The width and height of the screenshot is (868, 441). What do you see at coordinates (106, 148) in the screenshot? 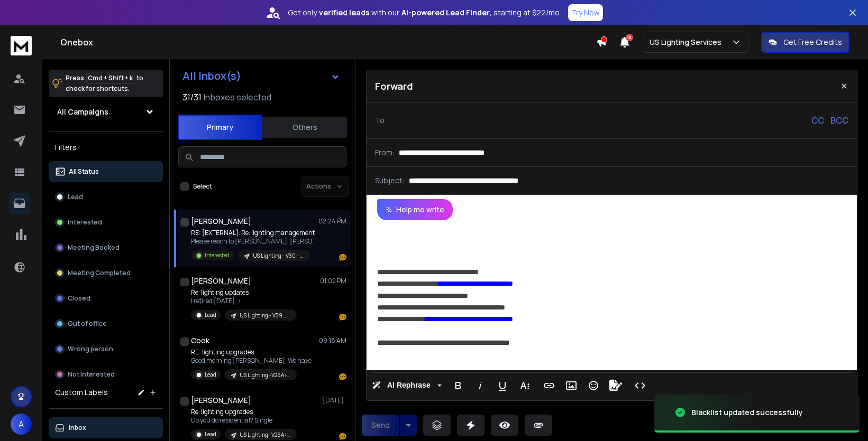
I see `h3: Filters` at bounding box center [106, 148].